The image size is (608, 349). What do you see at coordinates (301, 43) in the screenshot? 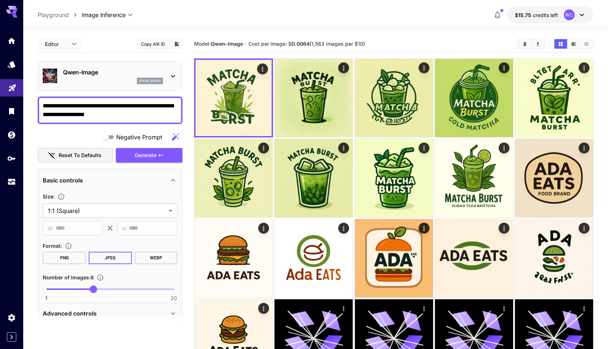
I see `b: 0.0064` at bounding box center [301, 43].